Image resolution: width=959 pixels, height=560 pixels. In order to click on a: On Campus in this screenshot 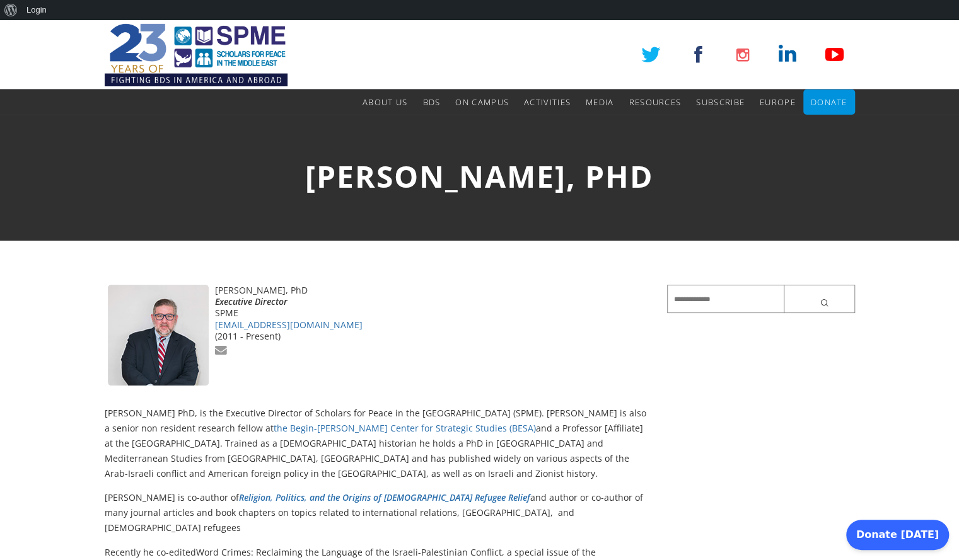, I will do `click(482, 103)`.